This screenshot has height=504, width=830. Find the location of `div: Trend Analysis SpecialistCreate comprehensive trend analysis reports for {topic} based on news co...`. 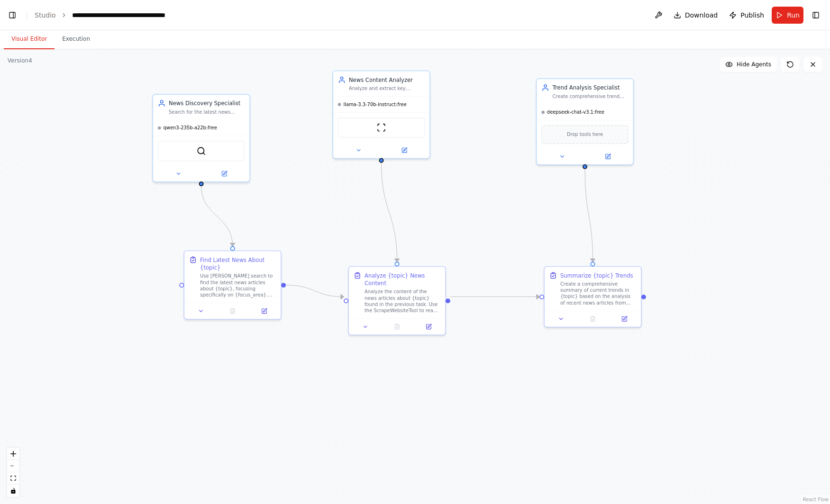

div: Trend Analysis SpecialistCreate comprehensive trend analysis reports for {topic} based on news co... is located at coordinates (585, 121).